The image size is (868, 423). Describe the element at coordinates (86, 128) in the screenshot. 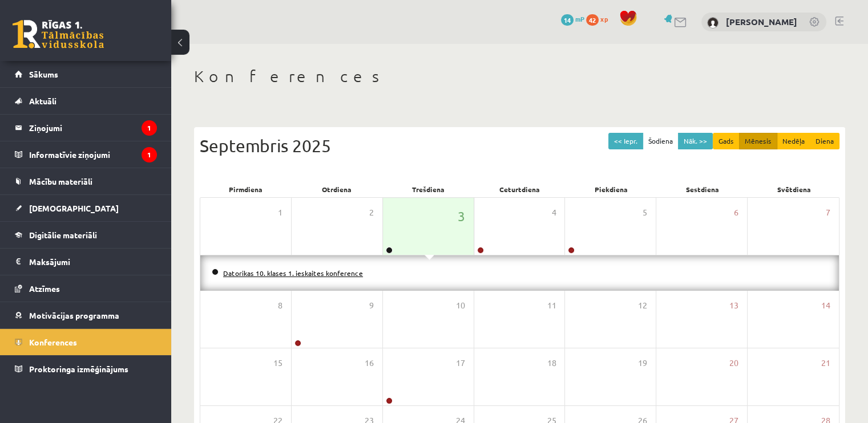

I see `a: Ziņojumi1` at that location.